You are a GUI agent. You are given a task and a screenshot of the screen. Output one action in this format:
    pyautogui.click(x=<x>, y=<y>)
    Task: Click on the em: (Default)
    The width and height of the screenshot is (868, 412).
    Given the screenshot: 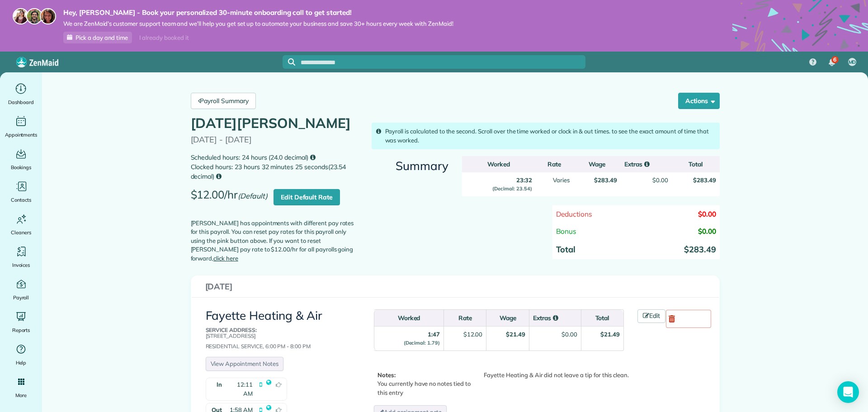 What is the action you would take?
    pyautogui.click(x=253, y=196)
    